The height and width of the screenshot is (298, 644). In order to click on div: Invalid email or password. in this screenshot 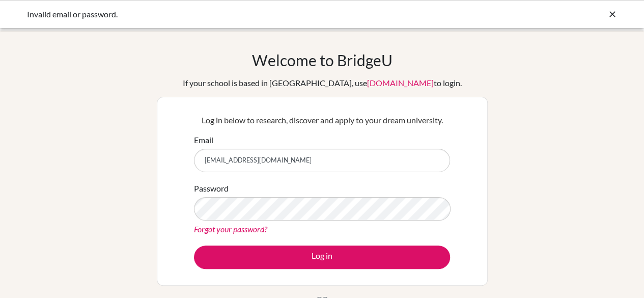, I will do `click(246, 15)`.